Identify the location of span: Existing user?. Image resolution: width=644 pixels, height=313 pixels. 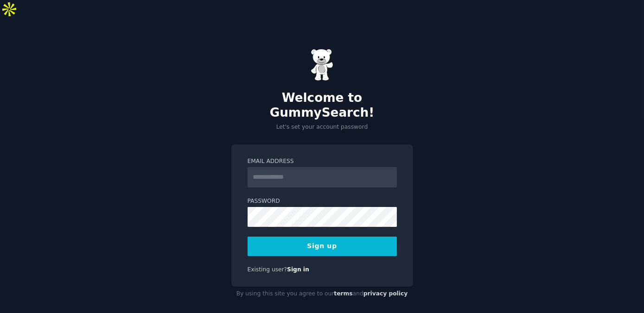
(267, 269).